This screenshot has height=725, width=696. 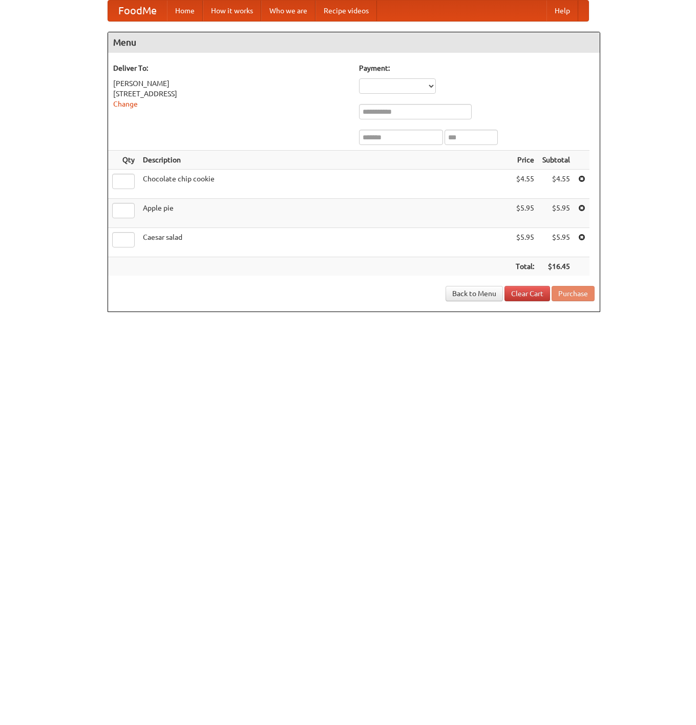 I want to click on th: $16.45, so click(x=556, y=266).